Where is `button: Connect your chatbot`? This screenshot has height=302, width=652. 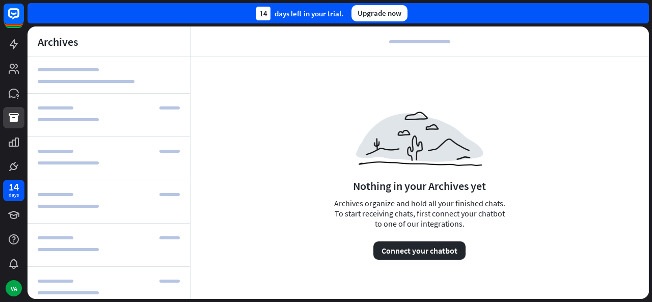
button: Connect your chatbot is located at coordinates (419, 250).